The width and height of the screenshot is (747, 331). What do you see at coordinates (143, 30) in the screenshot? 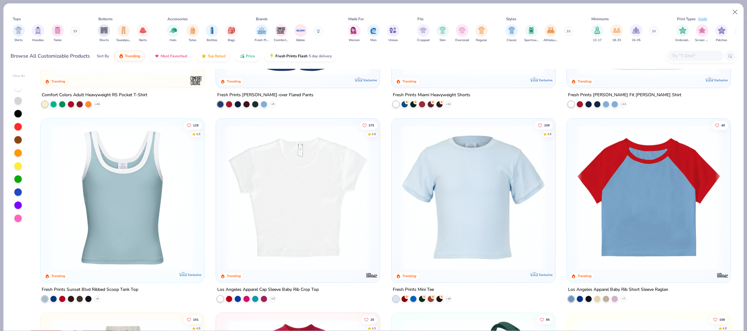
I see `img: Skirts Image` at bounding box center [143, 30].